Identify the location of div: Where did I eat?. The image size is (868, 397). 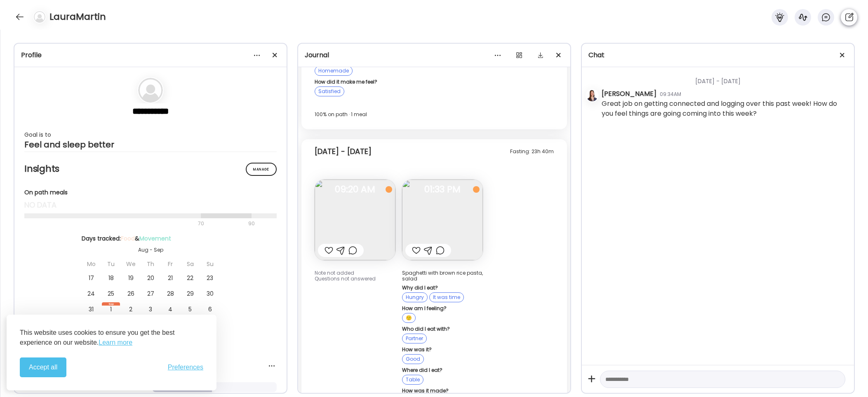
(442, 370).